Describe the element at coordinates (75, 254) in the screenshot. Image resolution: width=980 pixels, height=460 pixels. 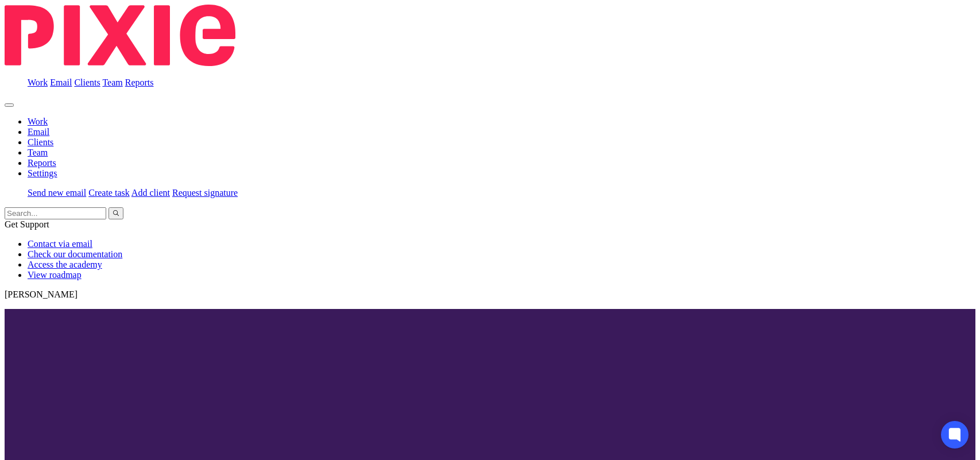
I see `a: Check our documentation` at that location.